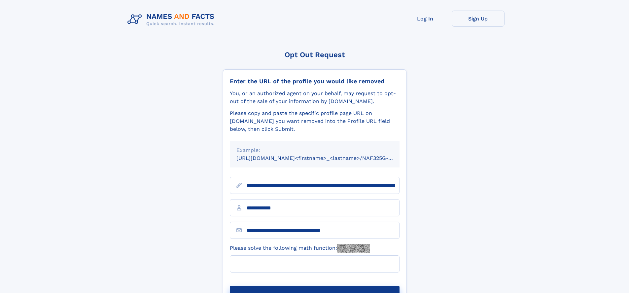  I want to click on div: Opt Out Request, so click(315, 54).